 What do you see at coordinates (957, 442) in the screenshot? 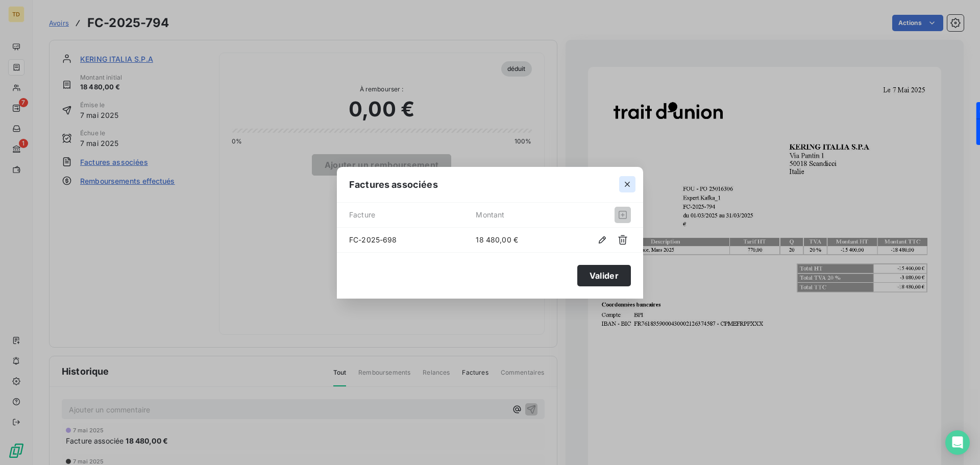
I see `div: Open Intercom Messenger` at bounding box center [957, 442].